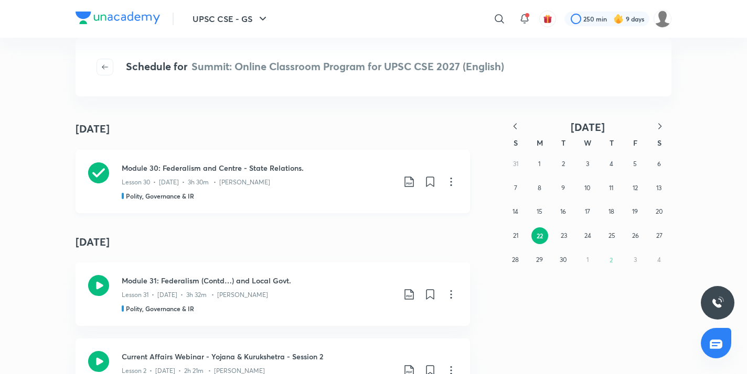  I want to click on button: September 3, 2025, so click(587, 164).